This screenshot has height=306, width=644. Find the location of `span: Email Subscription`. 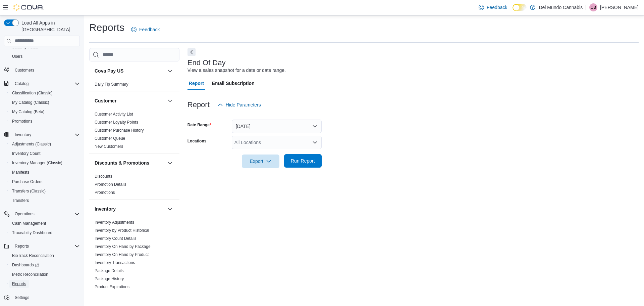

span: Email Subscription is located at coordinates (233, 83).